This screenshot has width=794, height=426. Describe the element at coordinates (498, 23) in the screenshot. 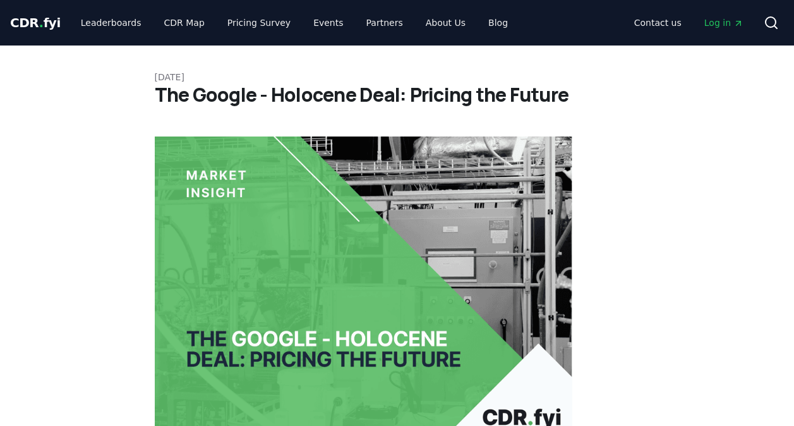

I see `a: Blog` at that location.